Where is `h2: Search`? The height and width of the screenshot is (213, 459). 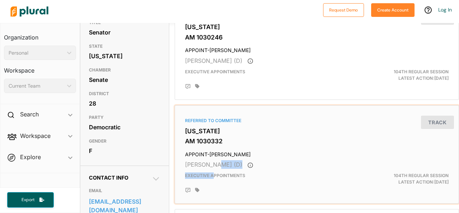
h2: Search is located at coordinates (29, 114).